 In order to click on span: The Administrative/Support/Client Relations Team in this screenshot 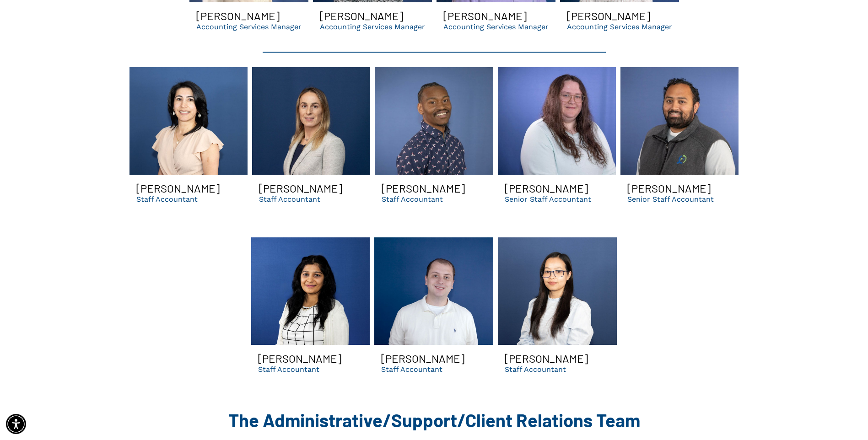, I will do `click(434, 419)`.